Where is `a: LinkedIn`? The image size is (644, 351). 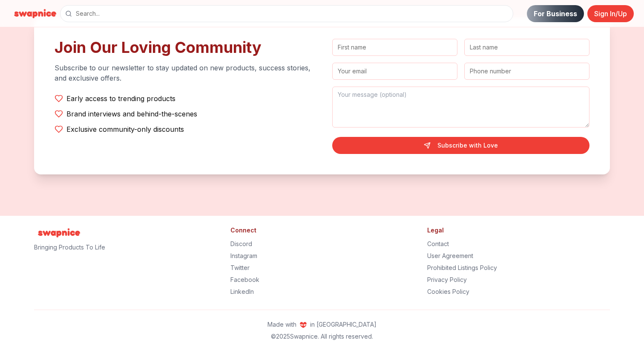 a: LinkedIn is located at coordinates (242, 291).